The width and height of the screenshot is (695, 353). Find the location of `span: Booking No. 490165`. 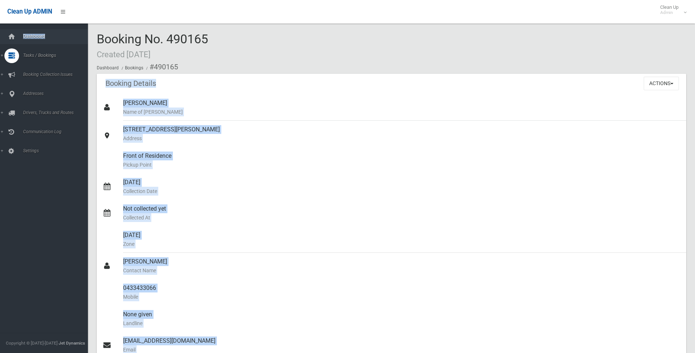

span: Booking No. 490165 is located at coordinates (153, 46).